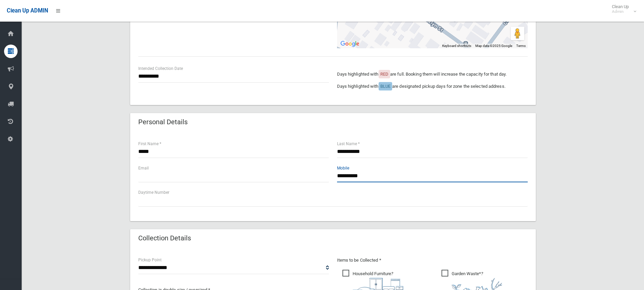 The width and height of the screenshot is (644, 290). I want to click on span: Map data ©2025 Google, so click(493, 45).